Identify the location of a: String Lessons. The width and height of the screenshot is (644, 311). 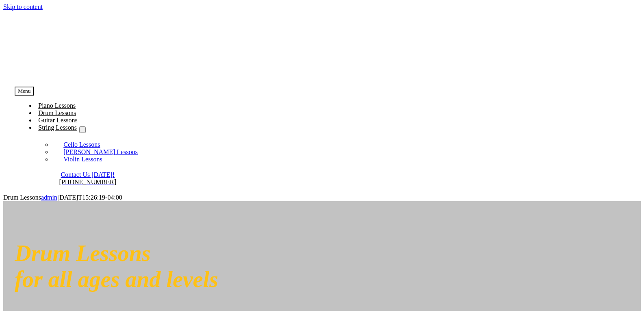
(58, 128).